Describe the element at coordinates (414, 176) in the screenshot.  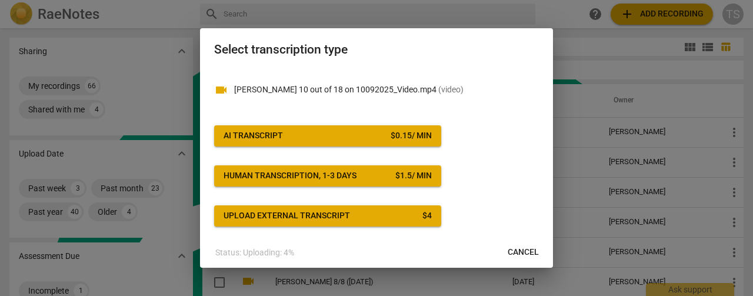
I see `div: $ 1.5 / min` at that location.